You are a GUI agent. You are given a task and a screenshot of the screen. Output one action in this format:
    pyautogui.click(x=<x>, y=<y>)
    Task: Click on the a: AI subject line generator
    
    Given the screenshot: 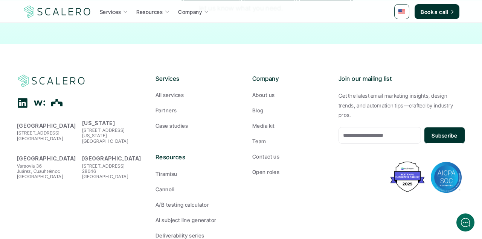 What is the action you would take?
    pyautogui.click(x=192, y=220)
    